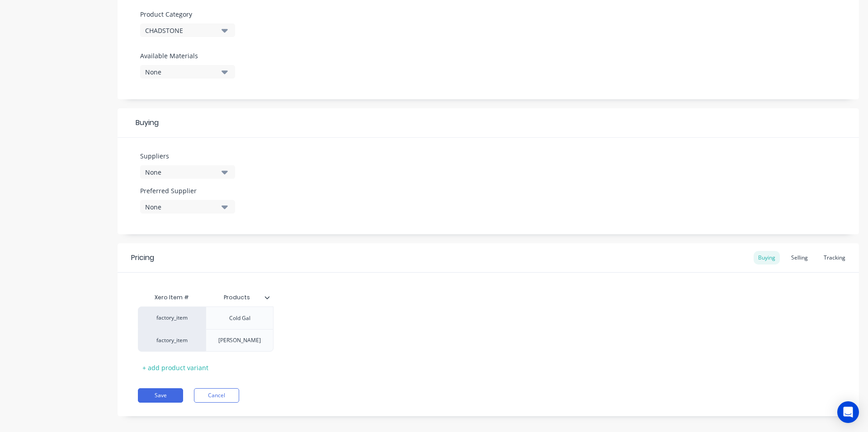  Describe the element at coordinates (206, 318) in the screenshot. I see `div: factory_itemCold Gal` at that location.